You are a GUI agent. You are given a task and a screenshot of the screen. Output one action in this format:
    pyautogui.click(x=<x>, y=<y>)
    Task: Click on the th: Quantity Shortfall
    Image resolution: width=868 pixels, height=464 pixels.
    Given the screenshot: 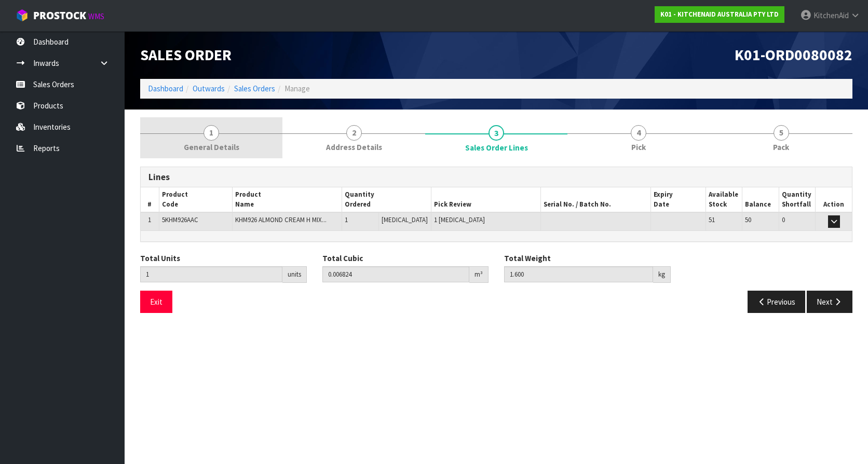 What is the action you would take?
    pyautogui.click(x=797, y=200)
    